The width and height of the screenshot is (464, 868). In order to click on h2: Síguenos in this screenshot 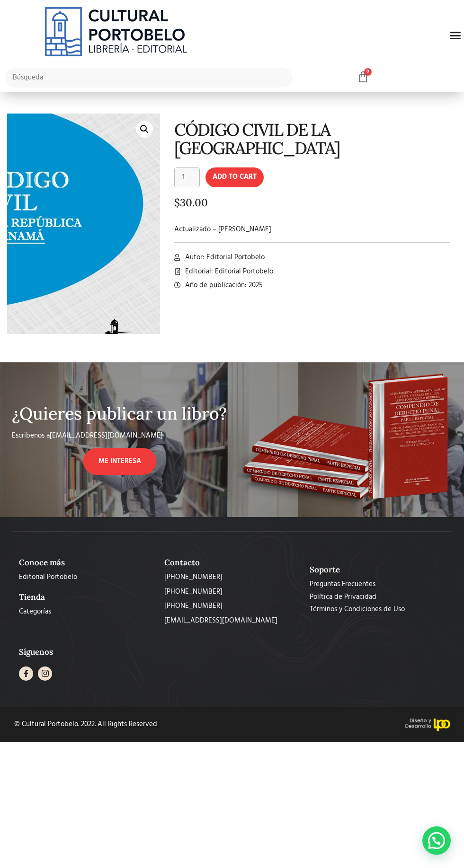, I will do `click(159, 652)`.